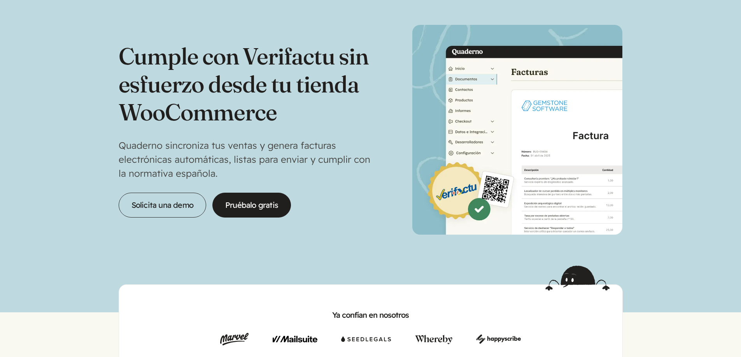  What do you see at coordinates (252, 205) in the screenshot?
I see `a: Pruébalo gratis` at bounding box center [252, 205].